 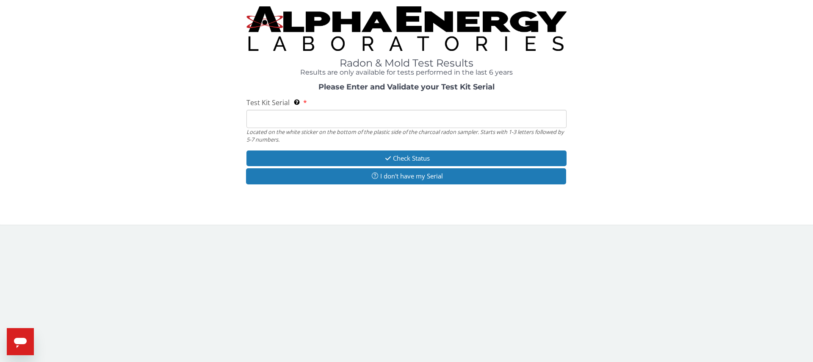 I want to click on h4: Results are only available for tests performed in the last 6 years, so click(x=407, y=72).